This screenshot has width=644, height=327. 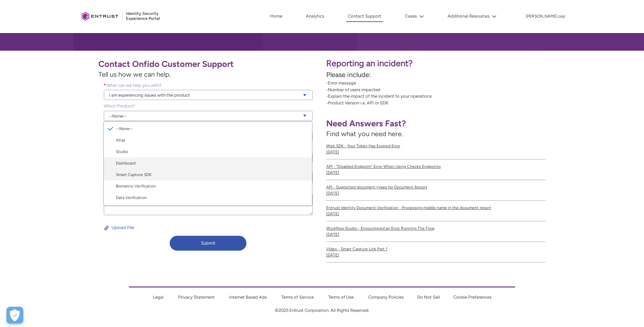 What do you see at coordinates (472, 16) in the screenshot?
I see `button: Additional Resources` at bounding box center [472, 16].